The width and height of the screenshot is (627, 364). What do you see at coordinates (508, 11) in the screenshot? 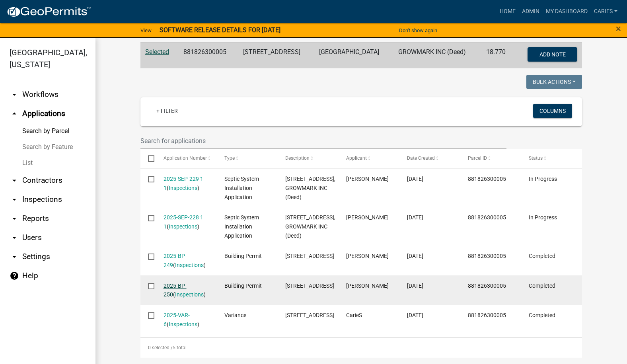
I see `a: Home` at bounding box center [508, 11].